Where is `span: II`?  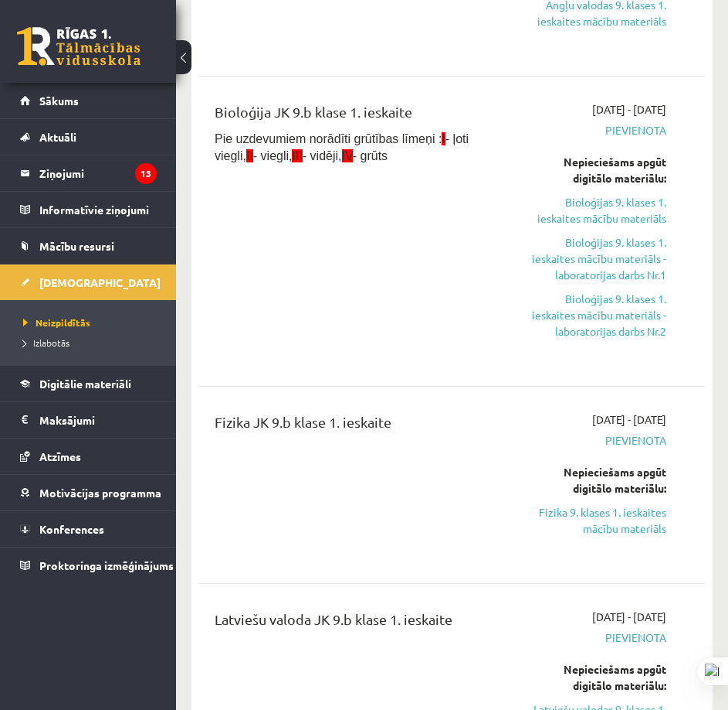
span: II is located at coordinates (250, 156).